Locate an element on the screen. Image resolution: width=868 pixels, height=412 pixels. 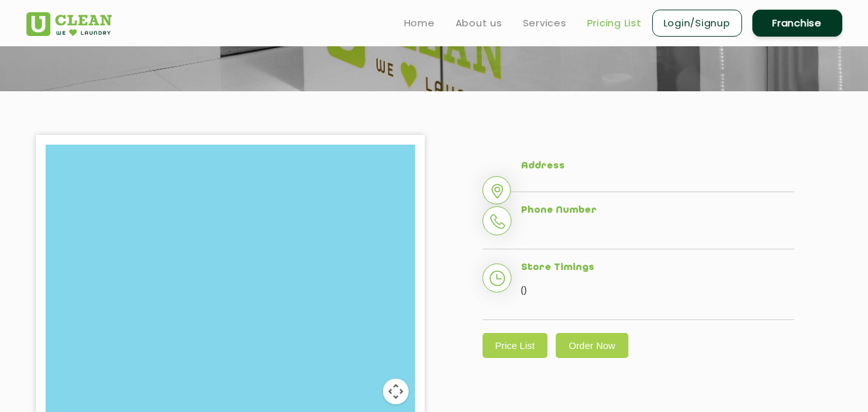
a: Franchise is located at coordinates (798, 23).